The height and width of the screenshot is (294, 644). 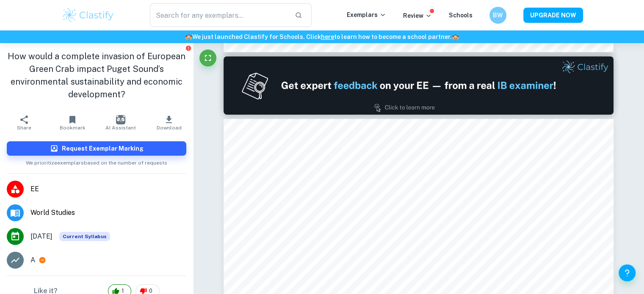 What do you see at coordinates (24, 128) in the screenshot?
I see `span: Share` at bounding box center [24, 128].